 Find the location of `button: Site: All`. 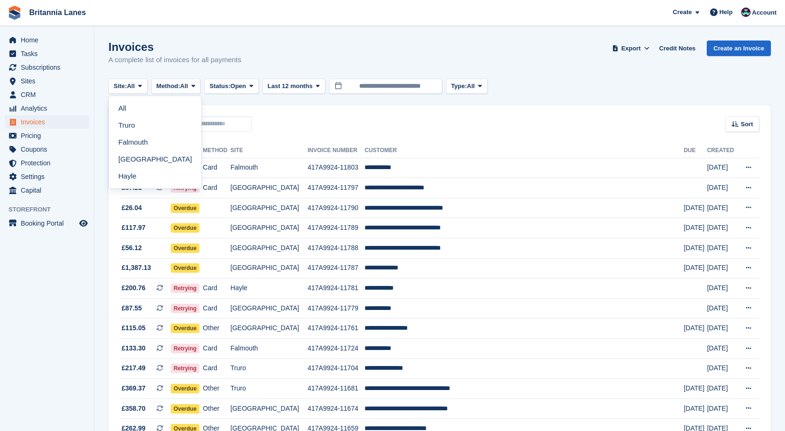

button: Site: All is located at coordinates (128, 86).